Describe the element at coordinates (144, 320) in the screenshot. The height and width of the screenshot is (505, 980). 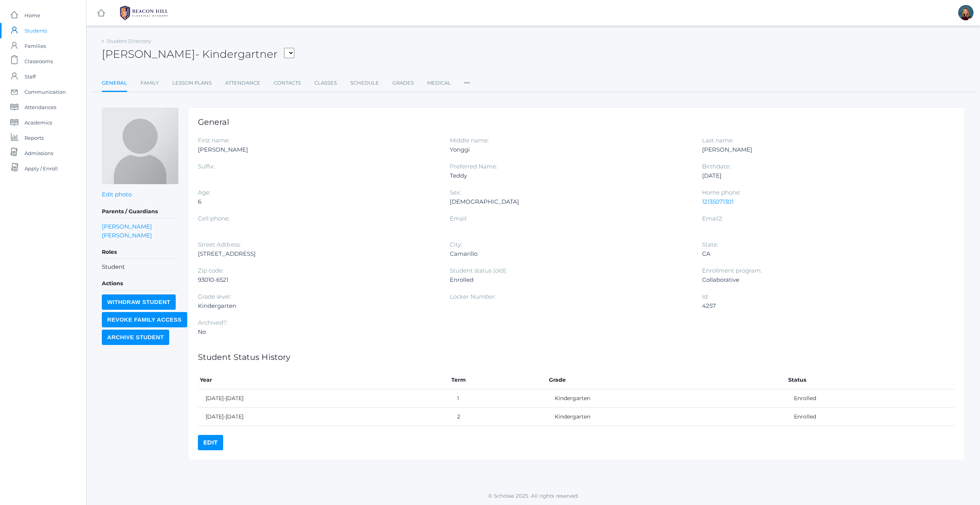
I see `input: Revoke Family Access` at that location.